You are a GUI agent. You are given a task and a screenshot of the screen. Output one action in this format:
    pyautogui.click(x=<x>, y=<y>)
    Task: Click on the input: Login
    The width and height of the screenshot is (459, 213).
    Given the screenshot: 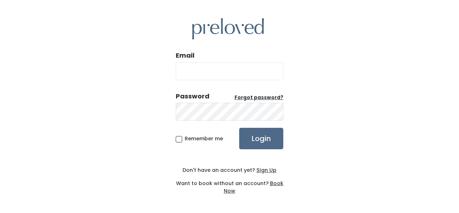 What is the action you would take?
    pyautogui.click(x=261, y=139)
    